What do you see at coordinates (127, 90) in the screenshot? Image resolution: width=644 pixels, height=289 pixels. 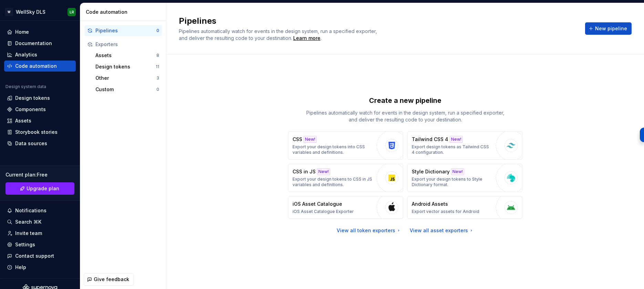 I see `button: Custom0` at bounding box center [127, 90].